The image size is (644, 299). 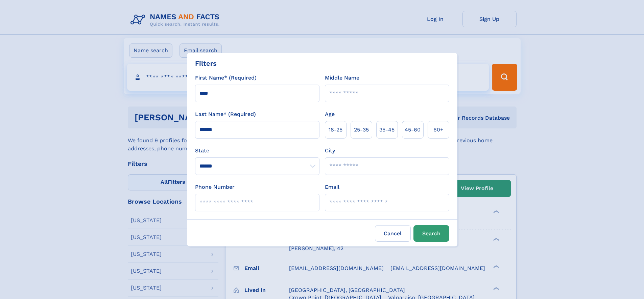 I want to click on label: Phone Number, so click(x=215, y=187).